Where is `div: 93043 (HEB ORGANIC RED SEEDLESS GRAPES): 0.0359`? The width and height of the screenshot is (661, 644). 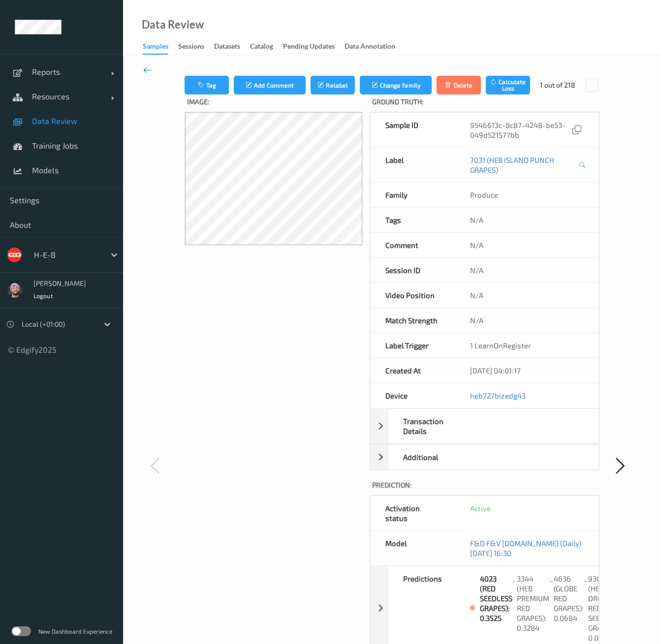 div: 93043 (HEB ORGANIC RED SEEDLESS GRAPES): 0.0359 is located at coordinates (605, 608).